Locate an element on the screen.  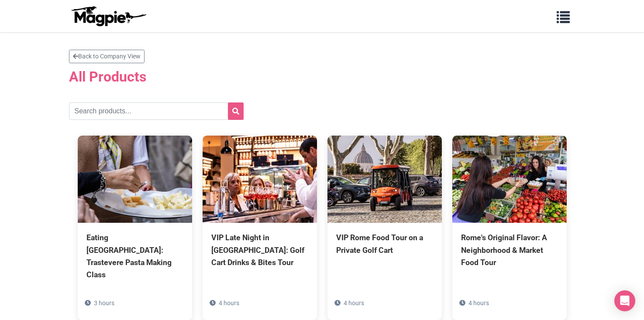
h2: All Products is located at coordinates (322, 77).